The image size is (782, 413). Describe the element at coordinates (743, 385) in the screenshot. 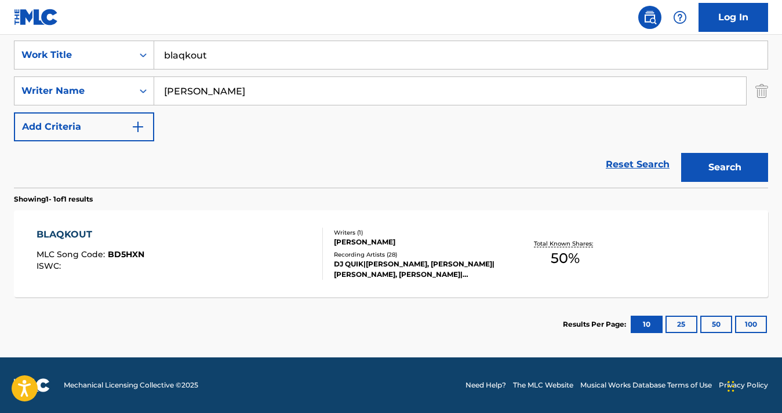

I see `a: Privacy Policy` at that location.